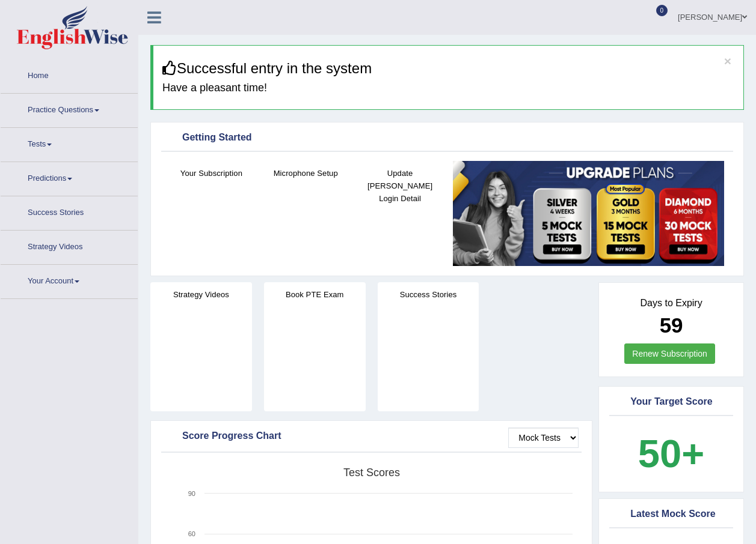  What do you see at coordinates (314, 294) in the screenshot?
I see `h4: Book PTE Exam` at bounding box center [314, 294].